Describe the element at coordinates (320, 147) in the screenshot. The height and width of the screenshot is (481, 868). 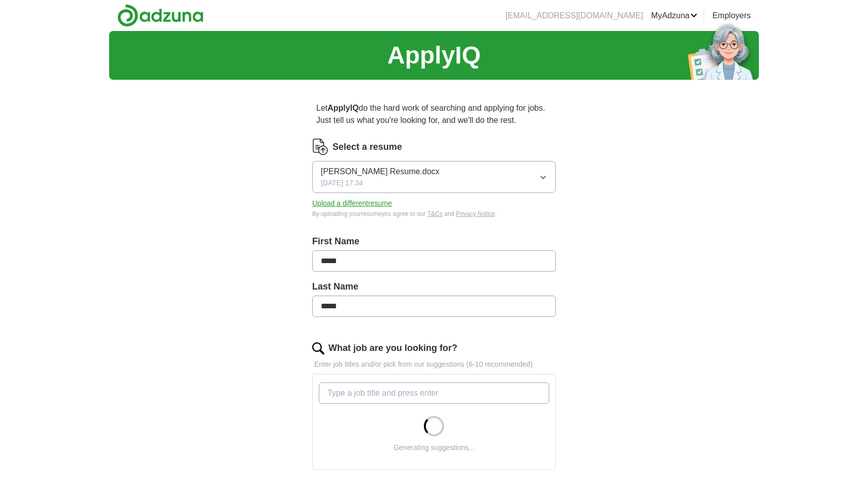
I see `img: CV Icon` at that location.